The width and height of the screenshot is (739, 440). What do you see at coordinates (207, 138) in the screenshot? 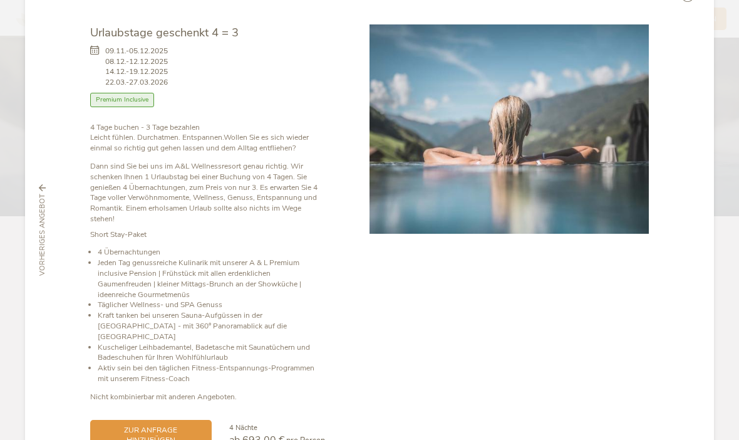
I see `p: Leicht fühlen. Durchatmen. Entspannen.` at bounding box center [207, 138].